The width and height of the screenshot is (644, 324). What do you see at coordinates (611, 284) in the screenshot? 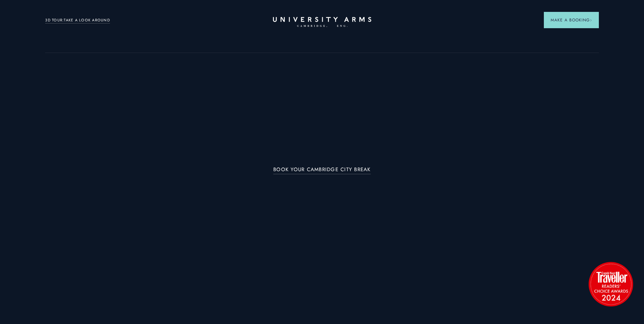
I see `img: image-2524eff8f0c5d55edbf694693304c4387916dea5-1501x1501-png` at bounding box center [611, 284].